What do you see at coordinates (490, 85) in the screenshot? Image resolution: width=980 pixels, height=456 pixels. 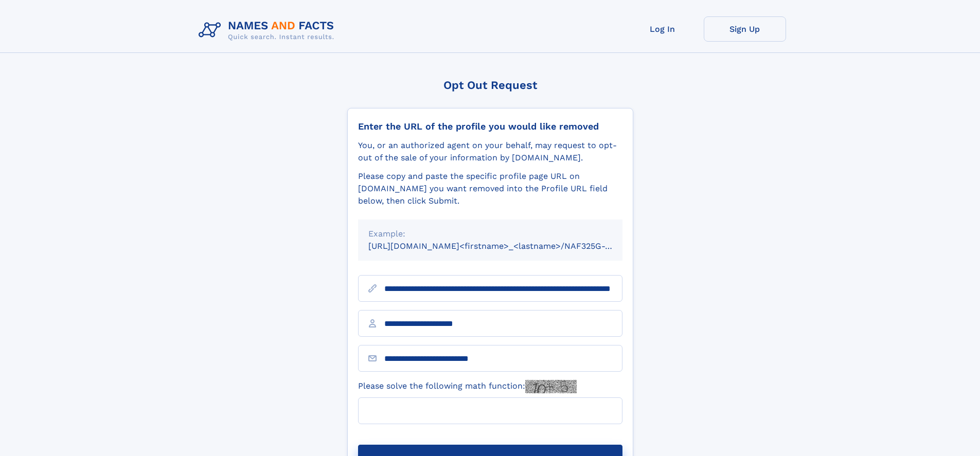 I see `div: Opt Out Request` at bounding box center [490, 85].